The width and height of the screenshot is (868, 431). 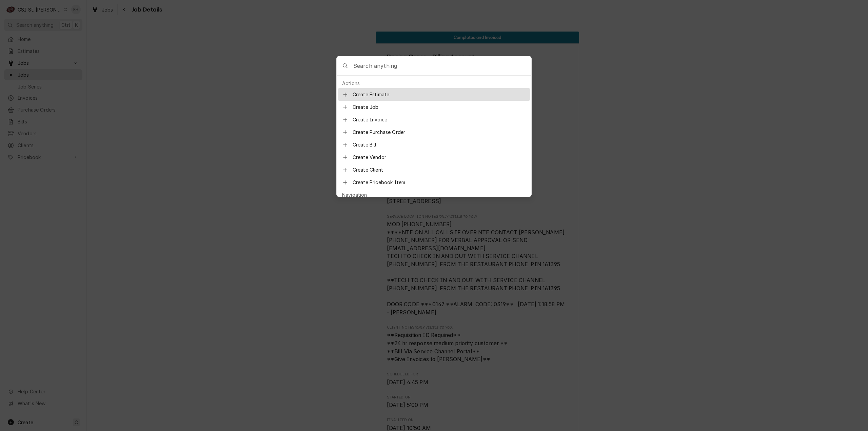 I want to click on span: Create Estimate, so click(x=439, y=94).